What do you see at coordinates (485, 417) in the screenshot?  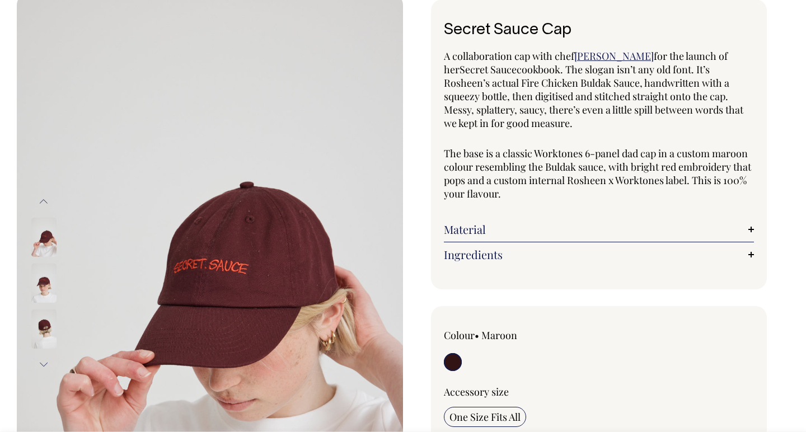 I see `span: One Size Fits All` at bounding box center [485, 417].